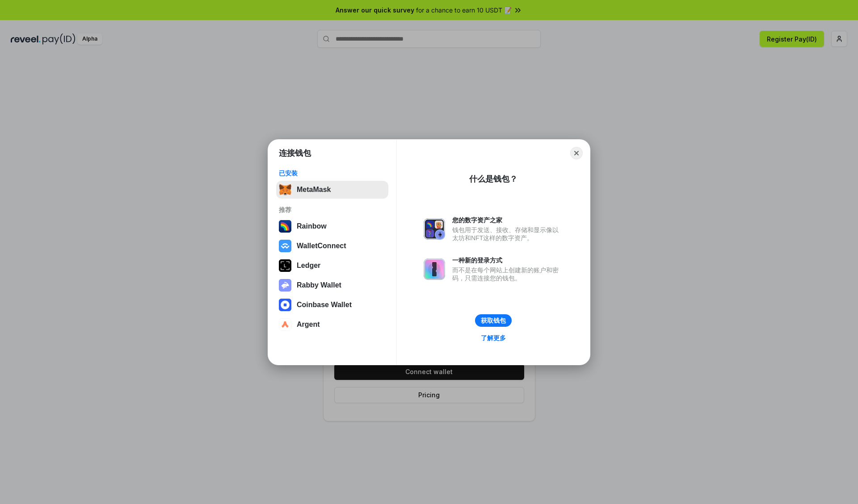 This screenshot has height=504, width=858. What do you see at coordinates (332, 246) in the screenshot?
I see `button: WalletConnect` at bounding box center [332, 246].